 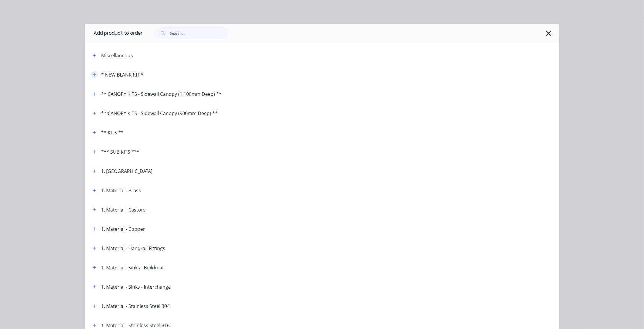 I want to click on div: Add product to order, so click(x=114, y=33).